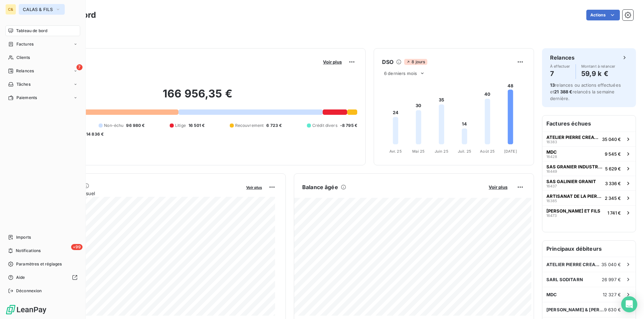  Describe the element at coordinates (598, 67) in the screenshot. I see `span: Montant à relancer` at that location.